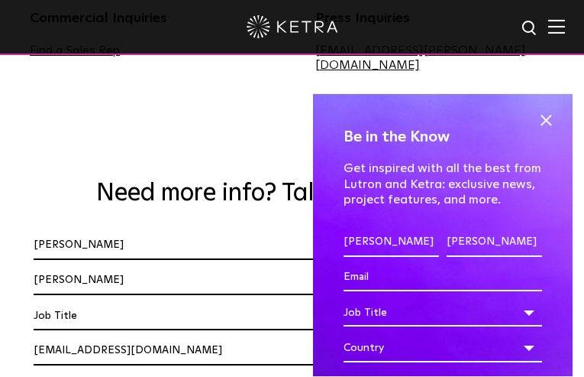  What do you see at coordinates (443, 184) in the screenshot?
I see `p: Get inspired with all the best from Lutron and Ketra: exclusive news, project features, and more.` at bounding box center [443, 184].